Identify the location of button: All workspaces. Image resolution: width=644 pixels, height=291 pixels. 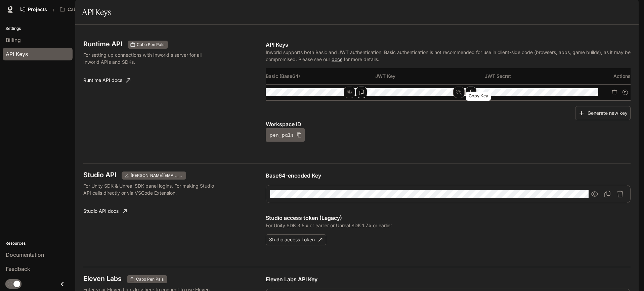
(84, 10).